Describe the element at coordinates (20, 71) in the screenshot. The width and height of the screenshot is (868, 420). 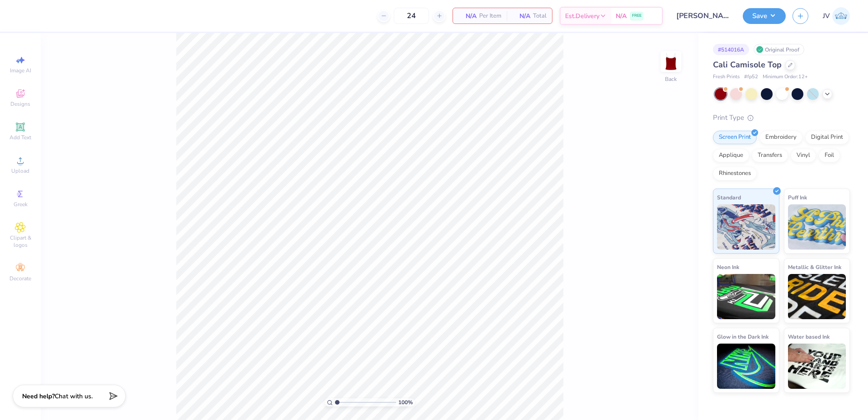
I see `span: Image AI` at that location.